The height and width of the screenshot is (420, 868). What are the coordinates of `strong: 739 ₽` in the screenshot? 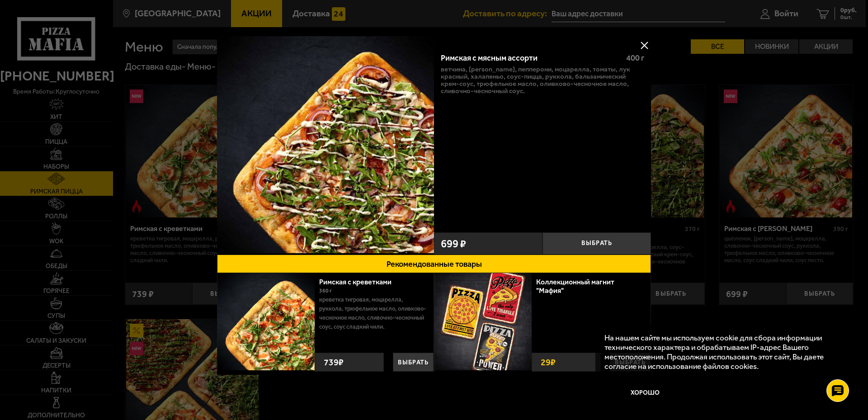 It's located at (334, 363).